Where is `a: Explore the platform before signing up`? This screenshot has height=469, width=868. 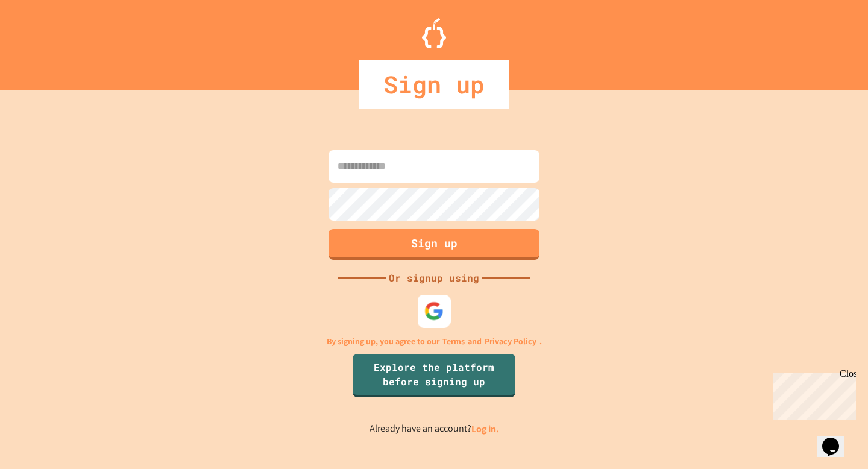 a: Explore the platform before signing up is located at coordinates (434, 375).